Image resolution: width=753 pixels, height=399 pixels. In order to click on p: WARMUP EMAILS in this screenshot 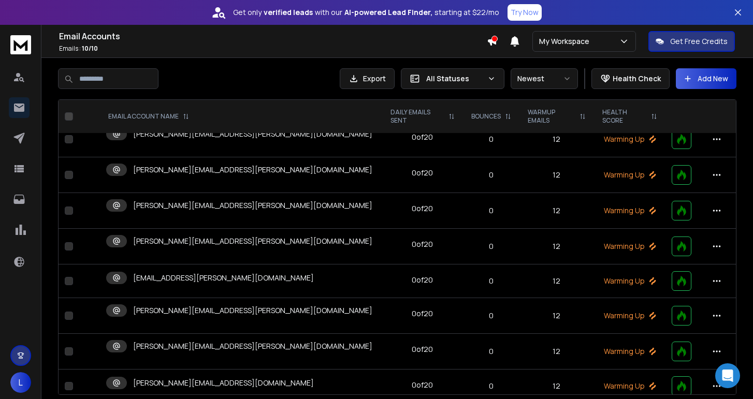, I will do `click(552, 117)`.